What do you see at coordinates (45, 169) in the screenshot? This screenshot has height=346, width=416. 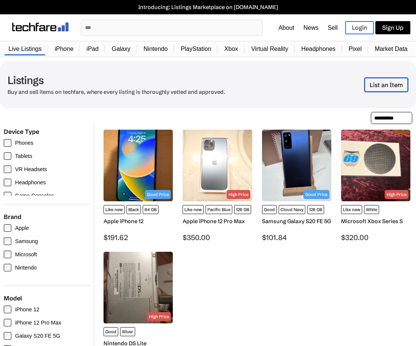 I see `label: VR Headsets` at bounding box center [45, 169].